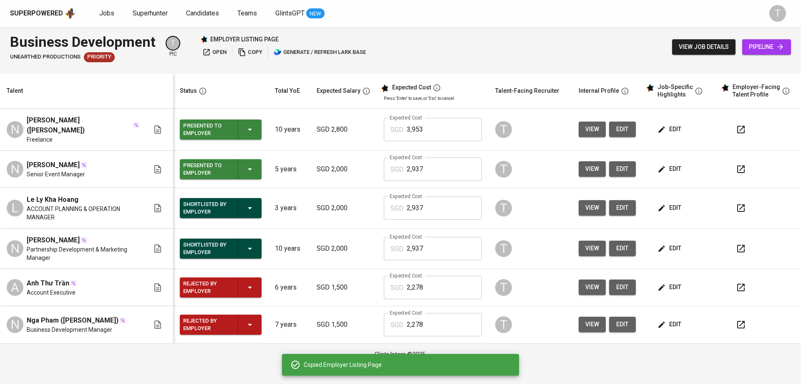 The image size is (801, 384). What do you see at coordinates (108, 13) in the screenshot?
I see `a: Jobs` at bounding box center [108, 13].